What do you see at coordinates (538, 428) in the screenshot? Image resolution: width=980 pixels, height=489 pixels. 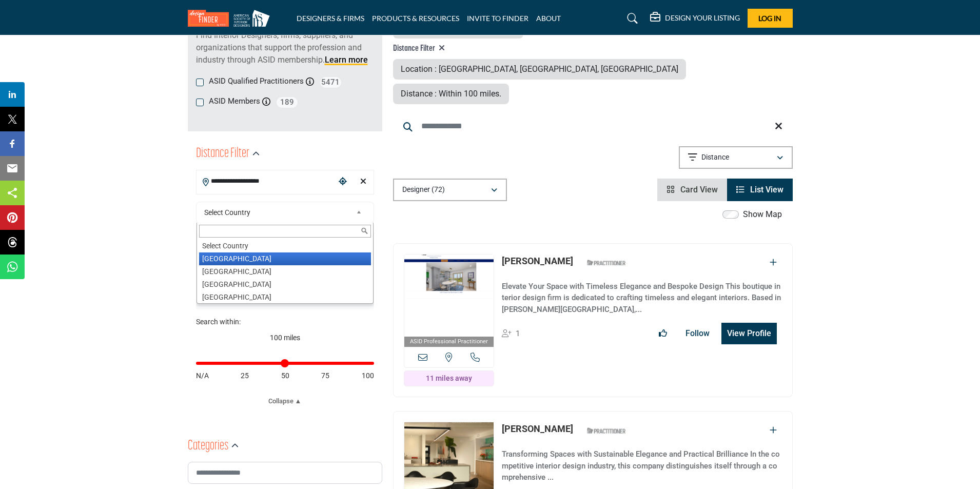 I see `p: Christine Ganoe` at bounding box center [538, 428].